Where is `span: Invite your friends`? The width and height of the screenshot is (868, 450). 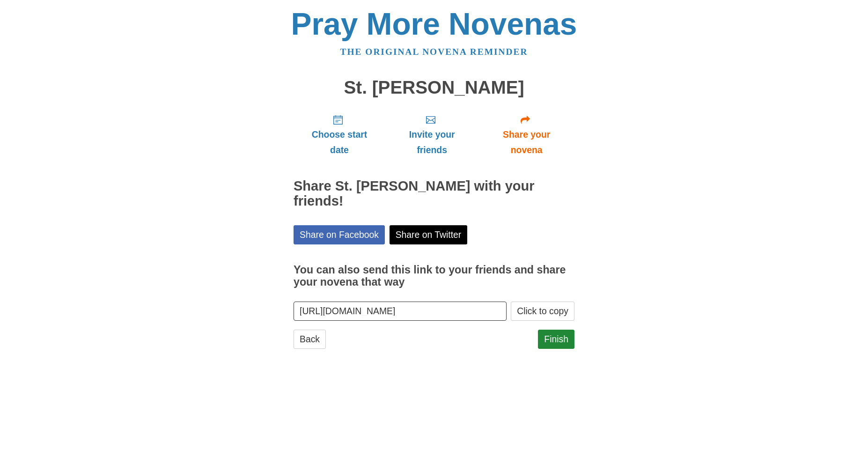 span: Invite your friends is located at coordinates (431, 142).